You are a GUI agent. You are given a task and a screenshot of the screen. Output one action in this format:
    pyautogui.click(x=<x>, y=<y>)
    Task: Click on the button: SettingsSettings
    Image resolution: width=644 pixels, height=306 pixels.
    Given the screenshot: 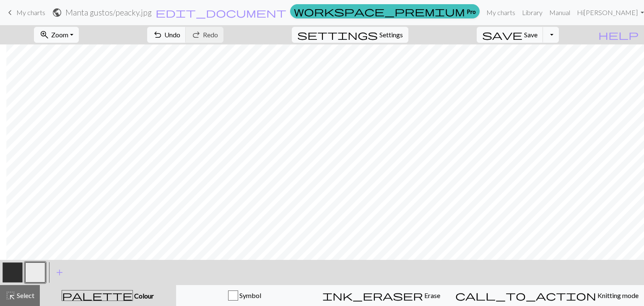 What is the action you would take?
    pyautogui.click(x=350, y=35)
    